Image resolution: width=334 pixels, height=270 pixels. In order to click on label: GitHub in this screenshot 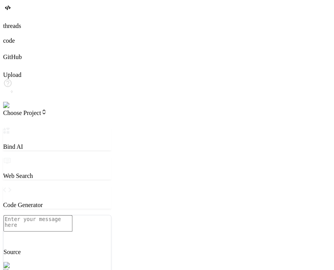, I will do `click(12, 57)`.